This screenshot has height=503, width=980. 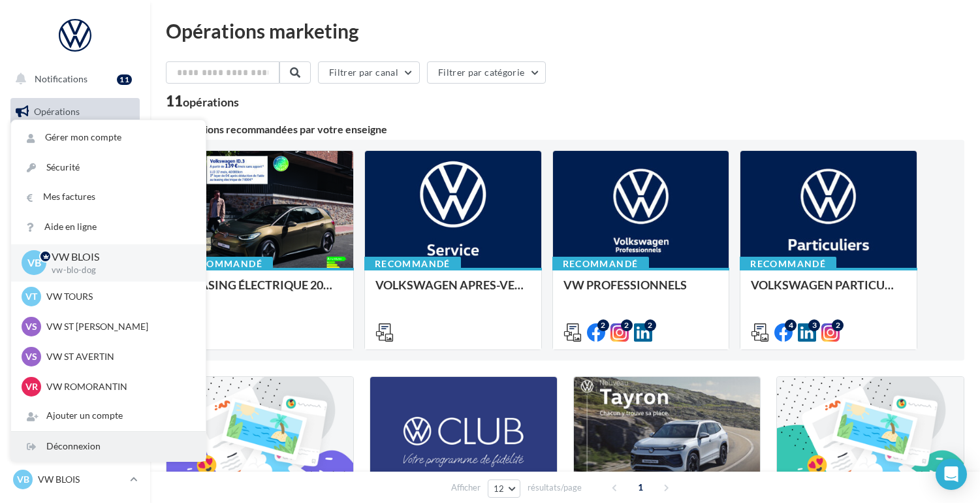 I want to click on a: Médiathèque, so click(x=75, y=275).